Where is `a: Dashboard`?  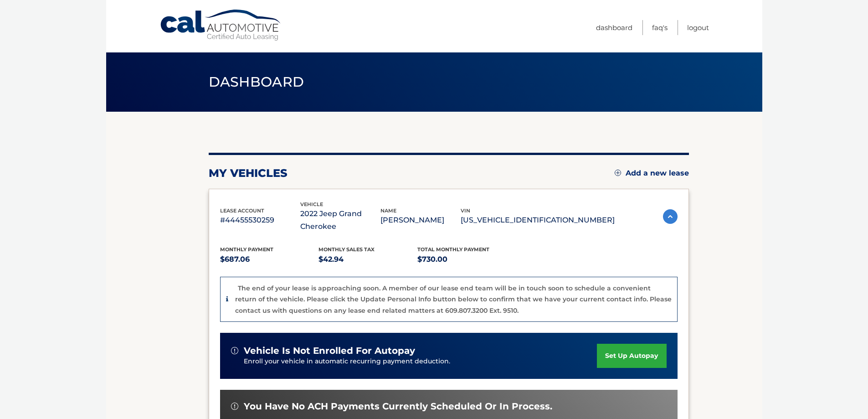
a: Dashboard is located at coordinates (614, 27).